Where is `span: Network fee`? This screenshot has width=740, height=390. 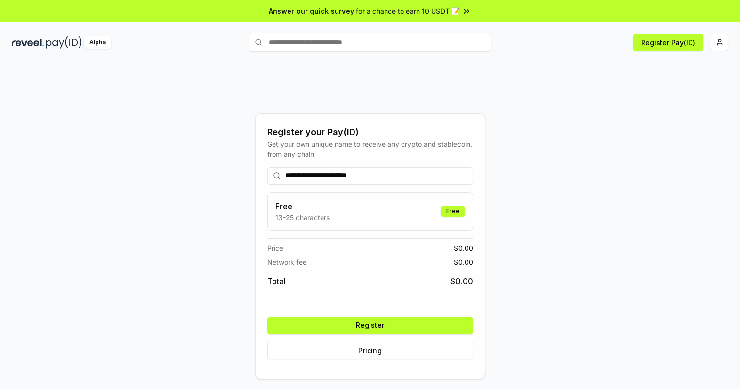 span: Network fee is located at coordinates (287, 261).